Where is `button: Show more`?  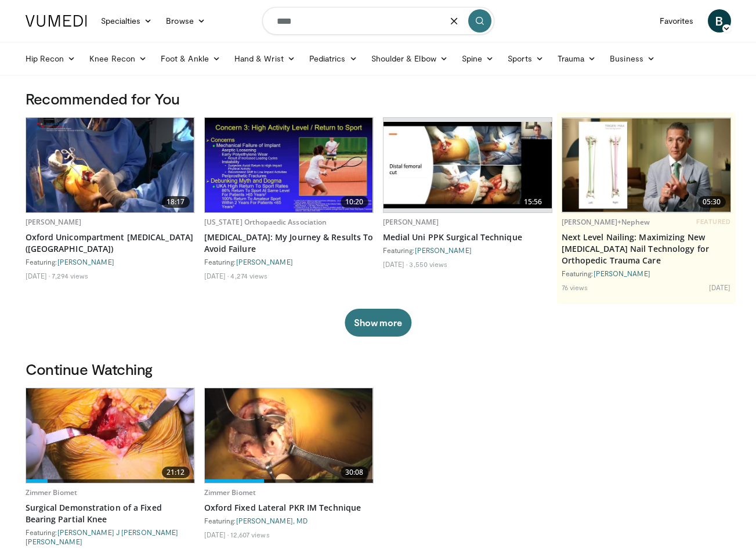 button: Show more is located at coordinates (378, 323).